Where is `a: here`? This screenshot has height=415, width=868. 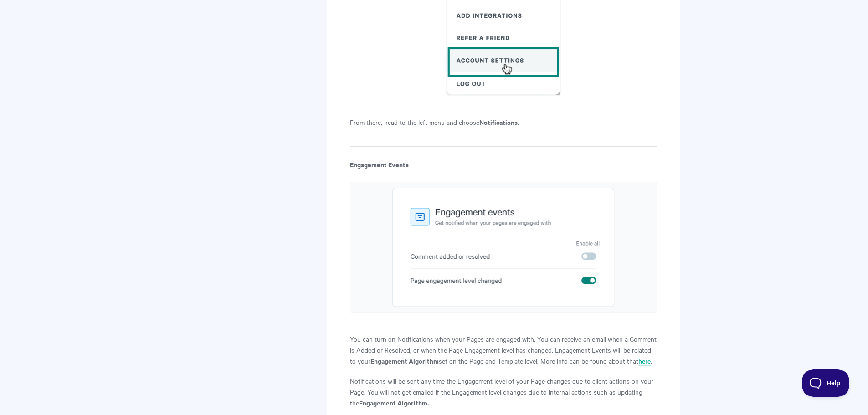 a: here is located at coordinates (645, 361).